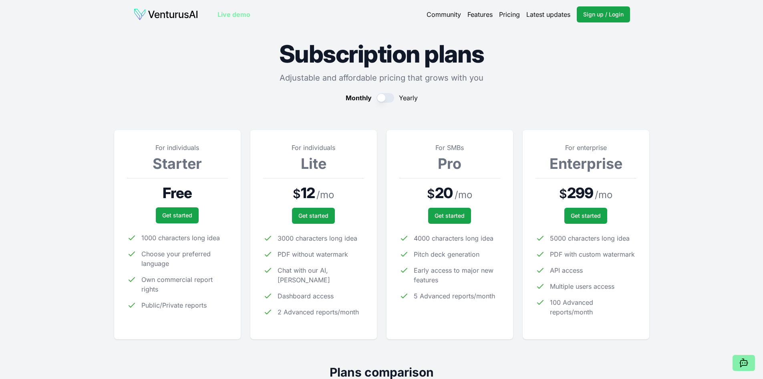 The width and height of the screenshot is (763, 379). Describe the element at coordinates (586, 163) in the screenshot. I see `h3: Enterprise` at that location.